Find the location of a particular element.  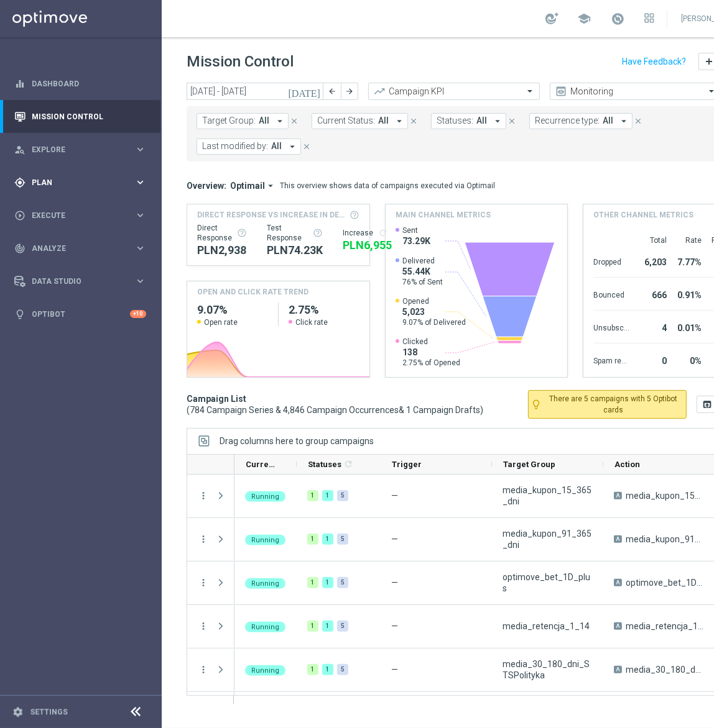

div: Rate is located at coordinates (686, 241).